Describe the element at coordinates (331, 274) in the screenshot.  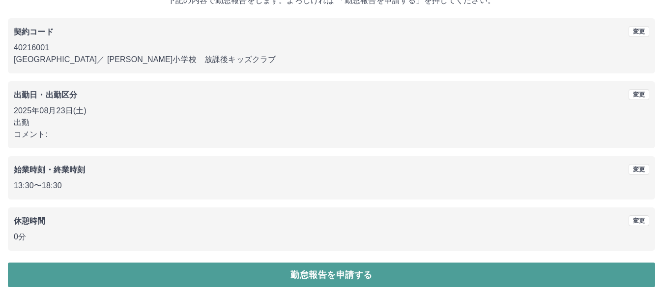
I see `button: 勤怠報告を申請する` at that location.